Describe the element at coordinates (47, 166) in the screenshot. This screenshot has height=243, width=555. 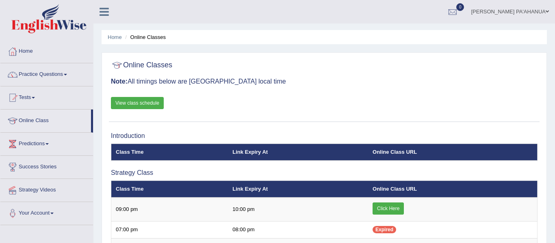
I see `a: Success Stories` at that location.